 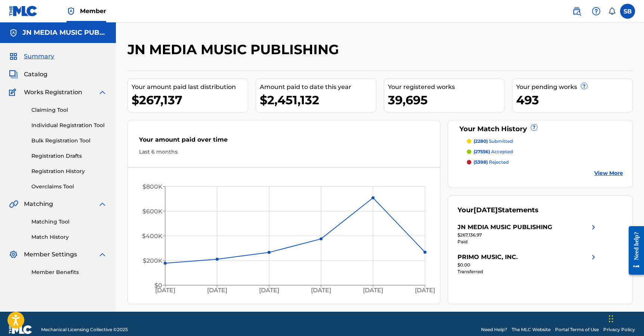 What do you see at coordinates (38, 204) in the screenshot?
I see `span: Matching` at bounding box center [38, 204].